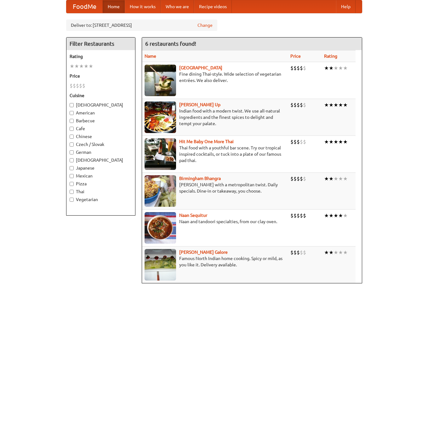 The height and width of the screenshot is (446, 428). Describe the element at coordinates (71, 168) in the screenshot. I see `input: Japanese` at that location.